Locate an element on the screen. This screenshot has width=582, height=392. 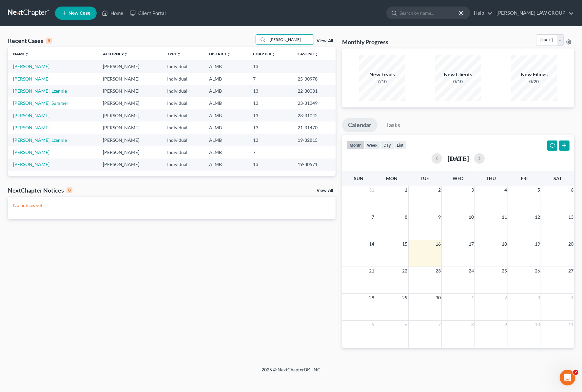
span: Sun is located at coordinates (358, 178).